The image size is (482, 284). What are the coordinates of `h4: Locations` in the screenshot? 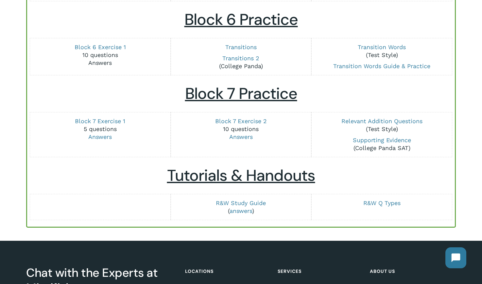 It's located at (227, 271).